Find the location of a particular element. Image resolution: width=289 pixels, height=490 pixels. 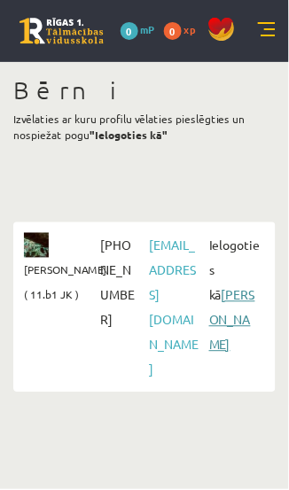

p: Izvēlaties ar kuru profilu vēlaties pieslēgties un nospiežat pogu is located at coordinates (144, 127).